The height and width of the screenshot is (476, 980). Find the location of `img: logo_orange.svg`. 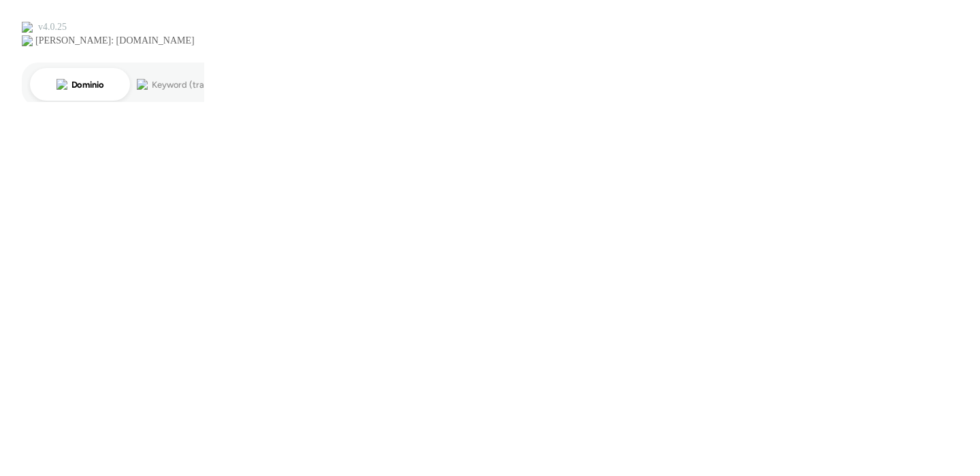

img: logo_orange.svg is located at coordinates (27, 27).